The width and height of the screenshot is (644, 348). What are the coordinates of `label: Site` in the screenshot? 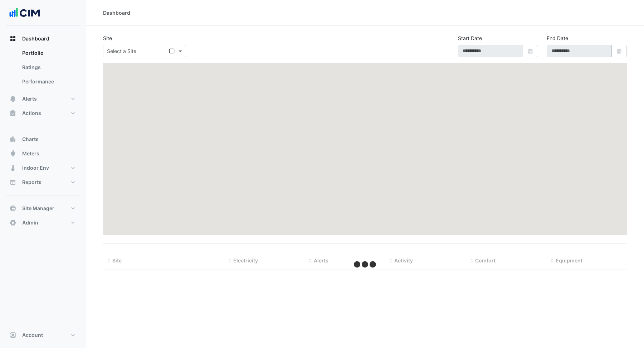 It's located at (107, 38).